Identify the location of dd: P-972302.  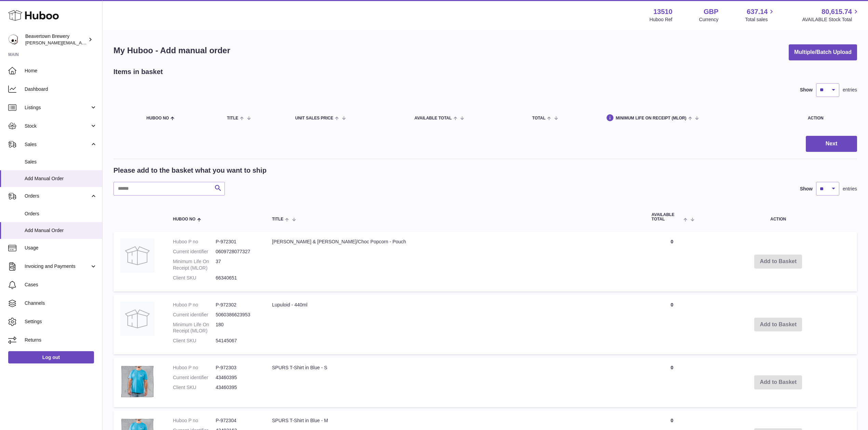
(237, 305).